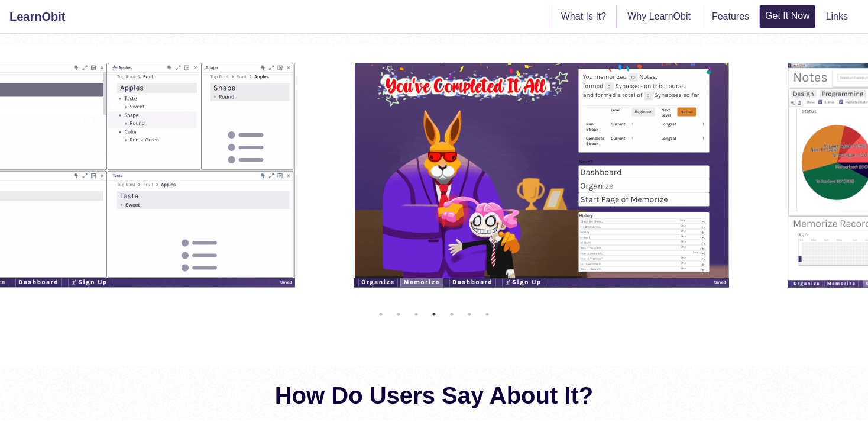 The height and width of the screenshot is (438, 868). What do you see at coordinates (487, 314) in the screenshot?
I see `button: 7 of 4` at bounding box center [487, 314].